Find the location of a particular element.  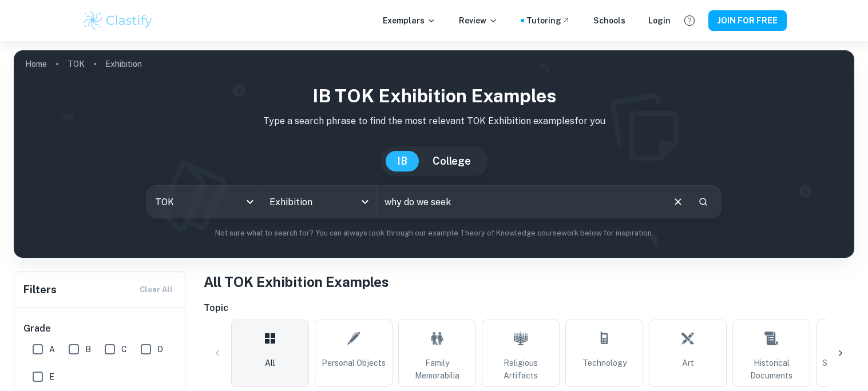

a: Schools is located at coordinates (609, 21).